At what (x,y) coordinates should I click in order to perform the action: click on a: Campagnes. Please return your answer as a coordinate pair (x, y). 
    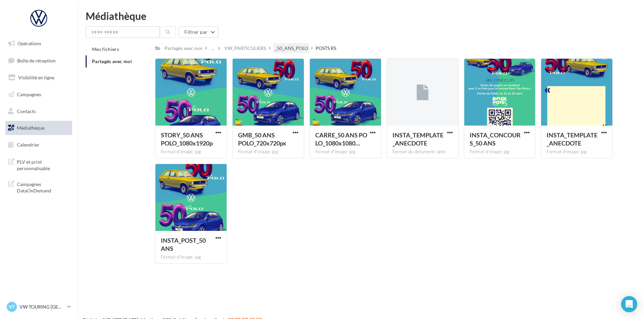
    Looking at the image, I should click on (39, 94).